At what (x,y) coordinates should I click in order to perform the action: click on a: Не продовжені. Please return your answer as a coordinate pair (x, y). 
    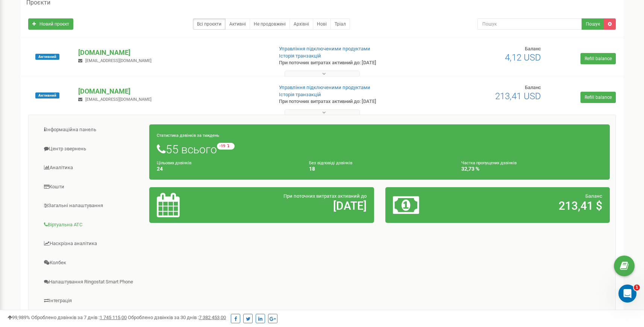
    Looking at the image, I should click on (270, 24).